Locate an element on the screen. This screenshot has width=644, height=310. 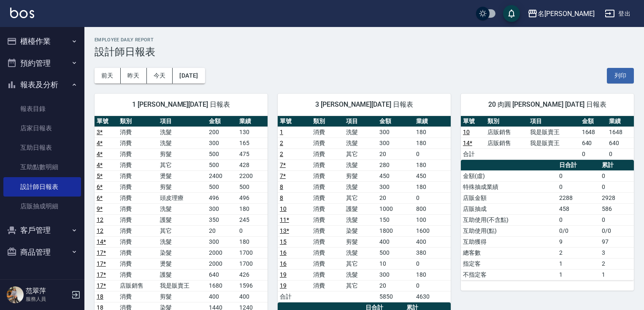
td: 1700 is located at coordinates (252, 264).